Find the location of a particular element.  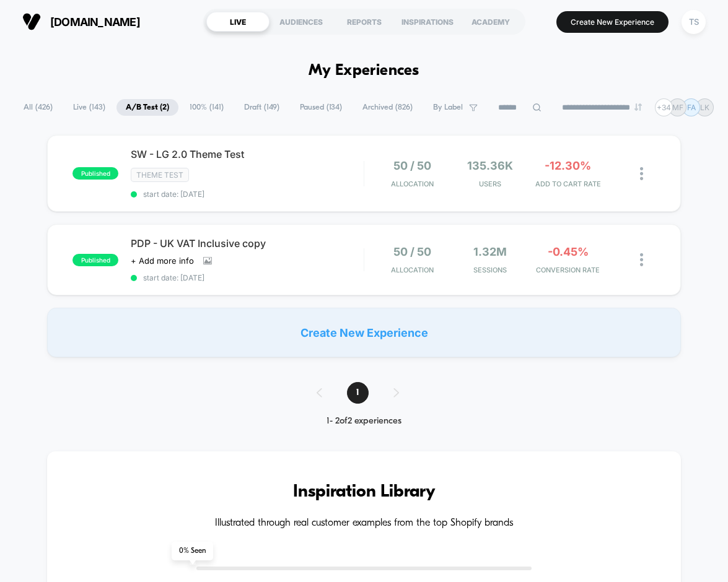

div: TS is located at coordinates (693, 22).